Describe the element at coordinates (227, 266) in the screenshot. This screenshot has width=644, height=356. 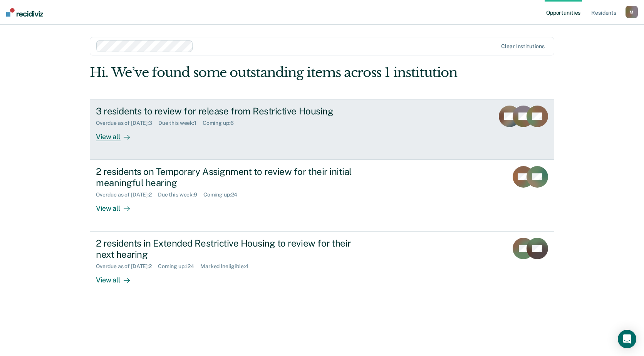
I see `div: Marked Ineligible : 4` at that location.